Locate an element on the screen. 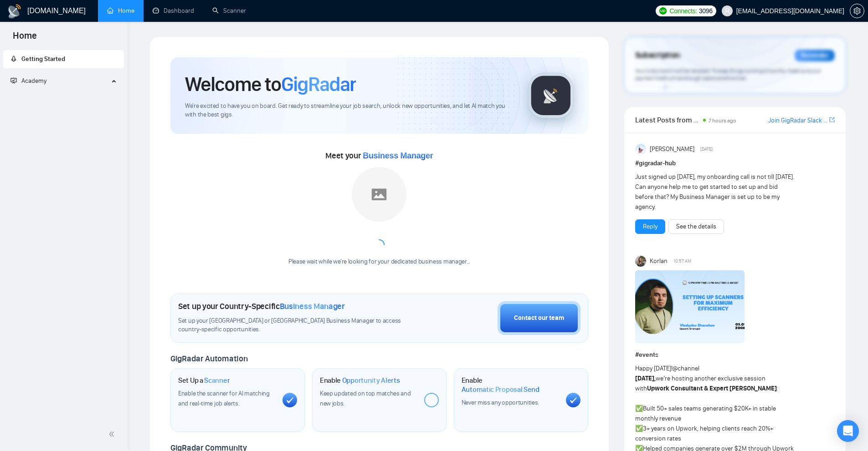  span: Automatic Proposal Send is located at coordinates (501, 390).